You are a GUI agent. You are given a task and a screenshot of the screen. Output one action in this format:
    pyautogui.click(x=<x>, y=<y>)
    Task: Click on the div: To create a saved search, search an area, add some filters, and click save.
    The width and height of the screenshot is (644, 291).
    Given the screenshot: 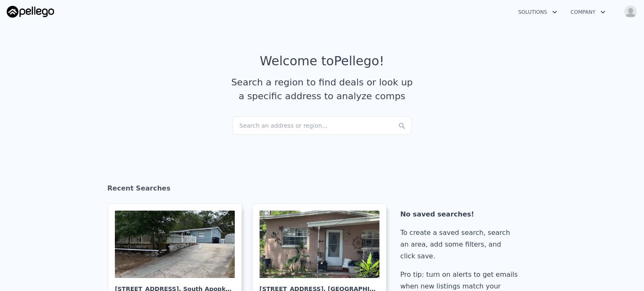 What is the action you would take?
    pyautogui.click(x=461, y=244)
    